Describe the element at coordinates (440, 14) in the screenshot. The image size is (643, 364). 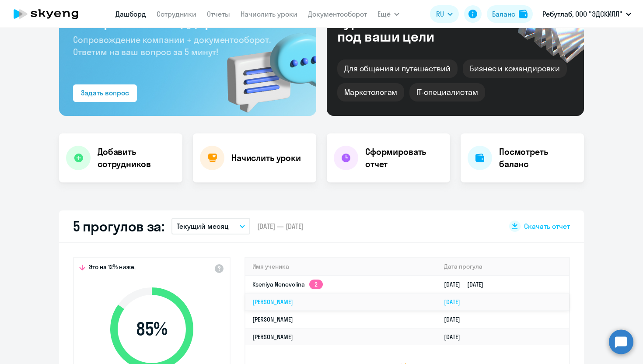
I see `span: RU` at that location.